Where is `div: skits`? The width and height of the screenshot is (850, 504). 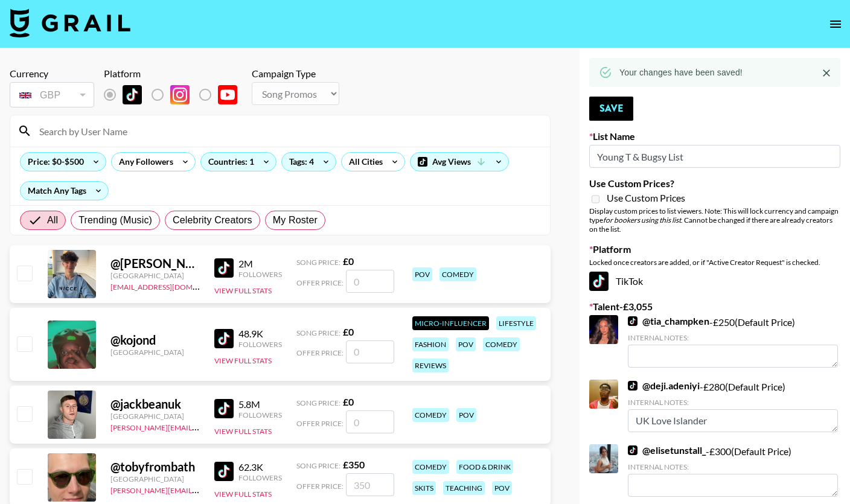 div: skits is located at coordinates (424, 488).